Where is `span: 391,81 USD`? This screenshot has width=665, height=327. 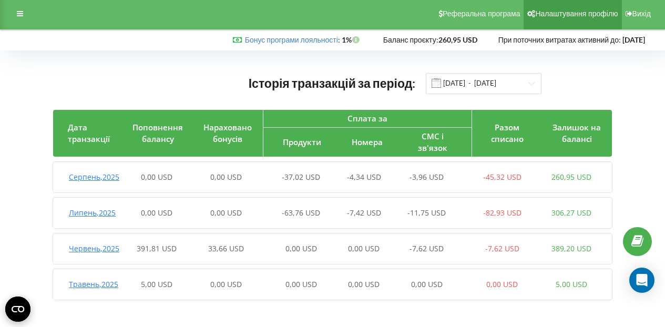
span: 391,81 USD is located at coordinates (157, 248).